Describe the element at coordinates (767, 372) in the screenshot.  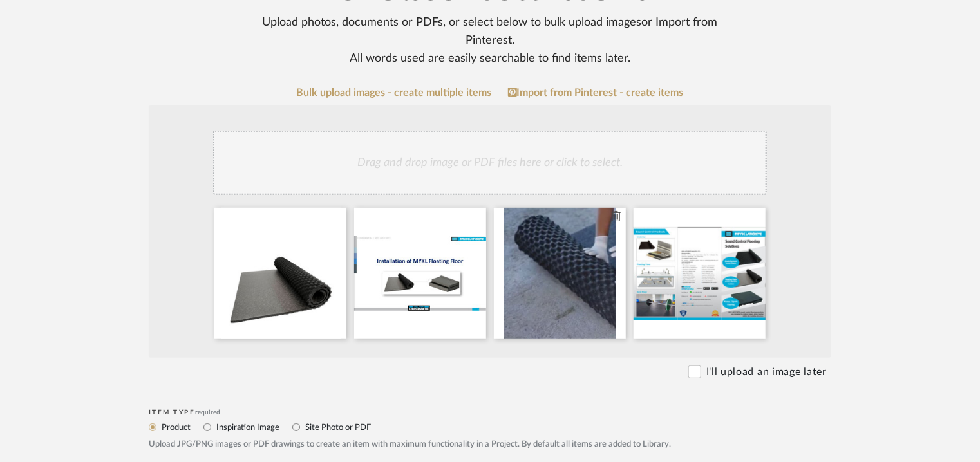
I see `label: I'll upload an image later` at that location.